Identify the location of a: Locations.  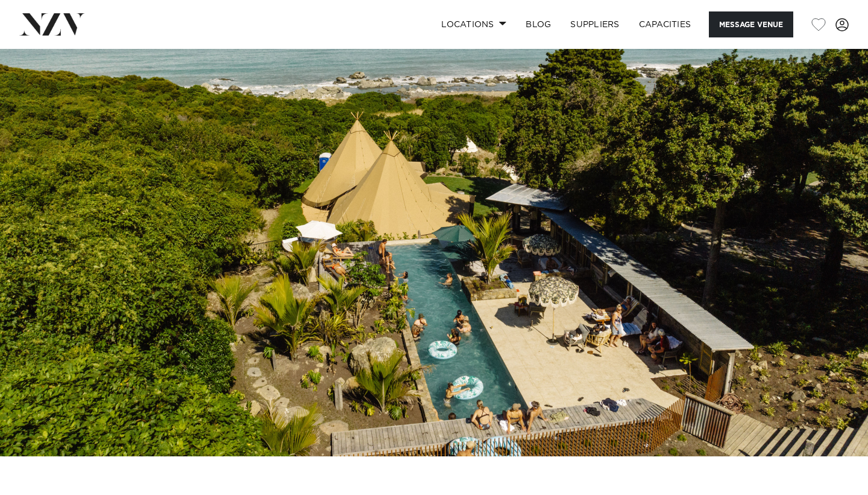
(474, 24).